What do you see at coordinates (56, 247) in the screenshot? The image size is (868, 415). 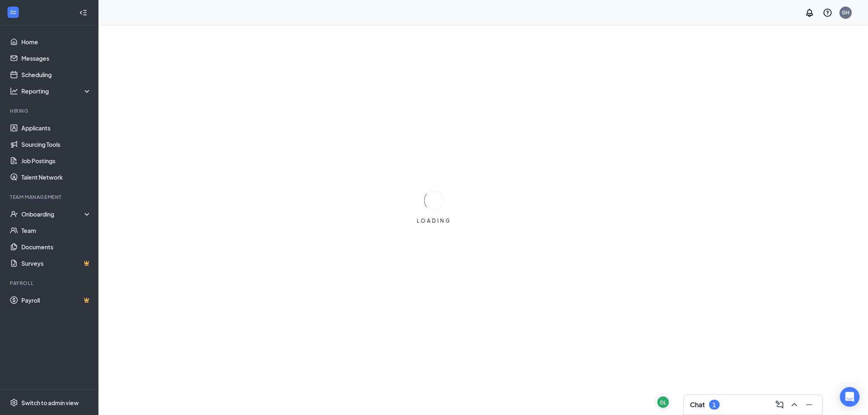 I see `a: Documents` at bounding box center [56, 247].